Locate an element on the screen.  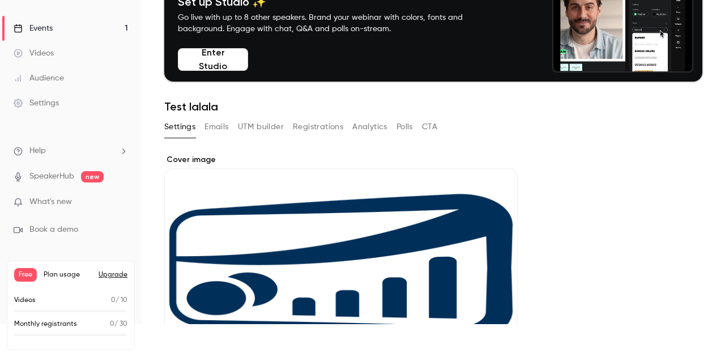
div: Settings is located at coordinates (36, 103).